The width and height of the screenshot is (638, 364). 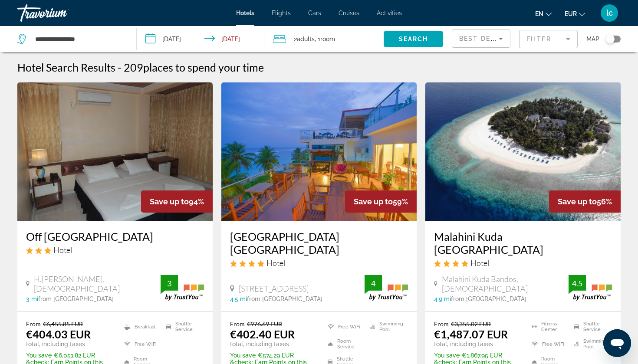 I want to click on div: 3, so click(x=170, y=283).